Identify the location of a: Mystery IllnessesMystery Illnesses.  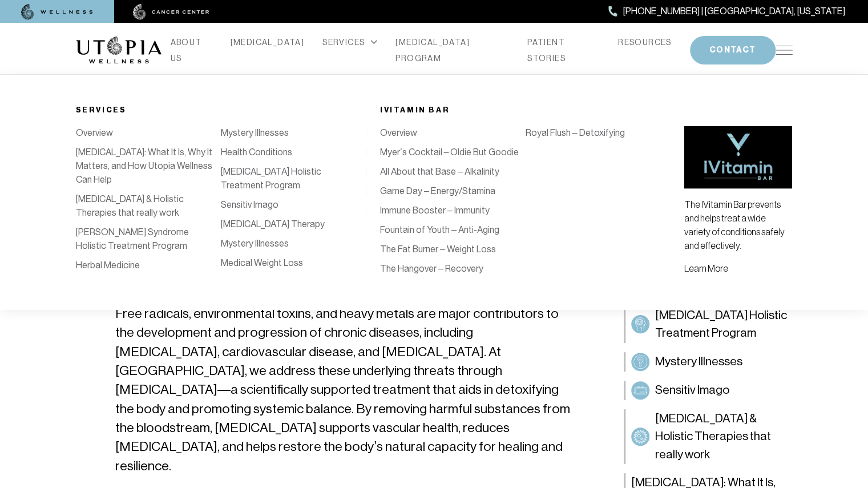
(708, 362).